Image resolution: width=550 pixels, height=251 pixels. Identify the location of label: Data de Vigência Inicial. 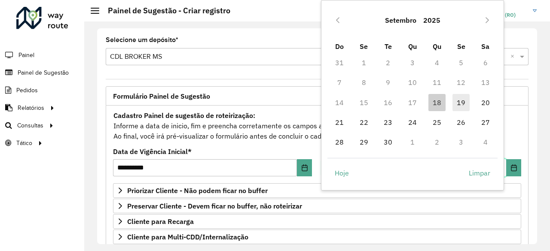
(152, 152).